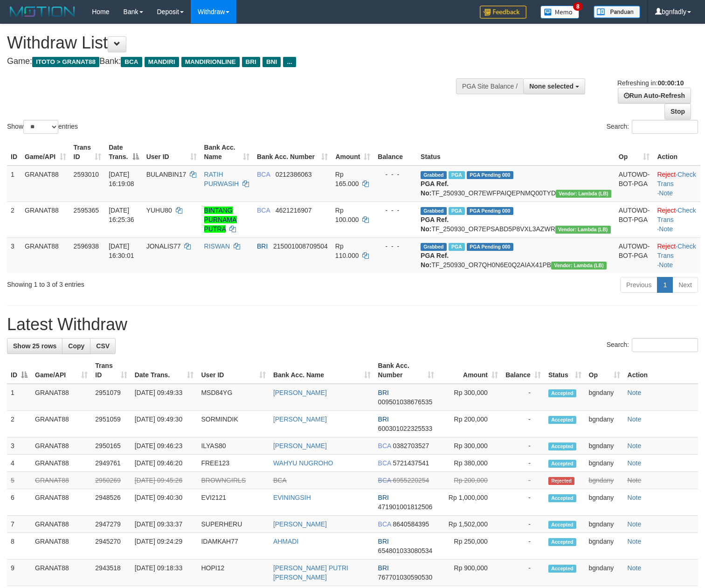 This screenshot has width=705, height=588. I want to click on td: FREE123, so click(233, 463).